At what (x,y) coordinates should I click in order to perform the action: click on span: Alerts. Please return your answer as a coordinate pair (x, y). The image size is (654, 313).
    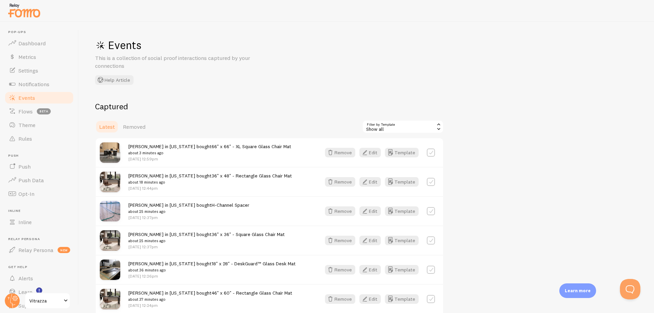
    Looking at the image, I should click on (26, 278).